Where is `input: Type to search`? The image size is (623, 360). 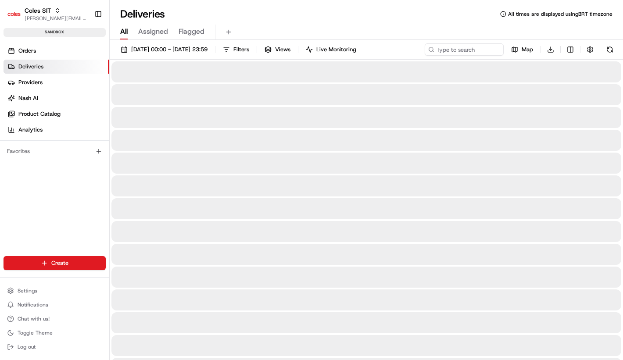 input: Type to search is located at coordinates (464, 50).